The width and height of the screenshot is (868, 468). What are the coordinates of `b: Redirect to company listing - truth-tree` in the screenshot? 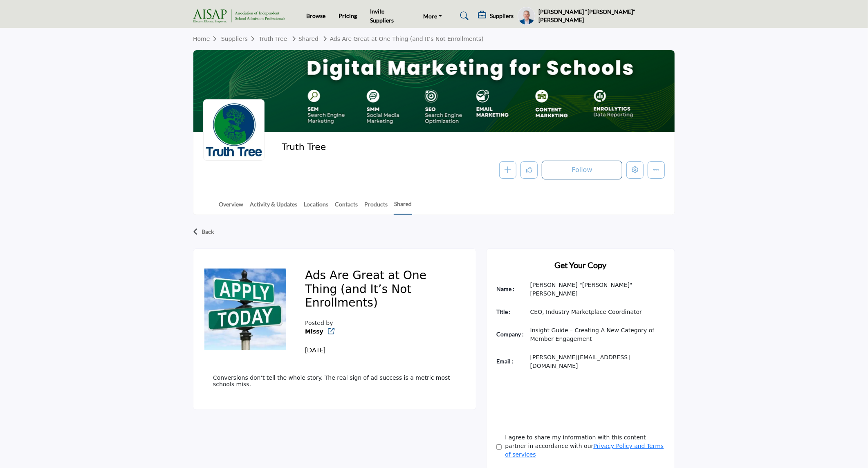 It's located at (314, 331).